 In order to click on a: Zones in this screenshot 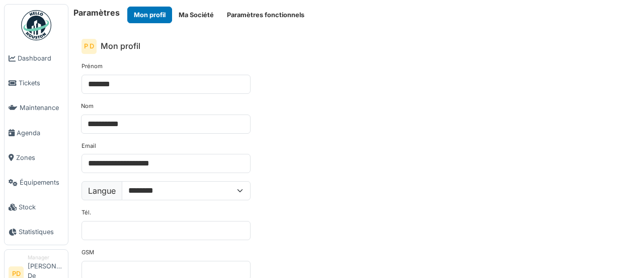, I will do `click(36, 157)`.